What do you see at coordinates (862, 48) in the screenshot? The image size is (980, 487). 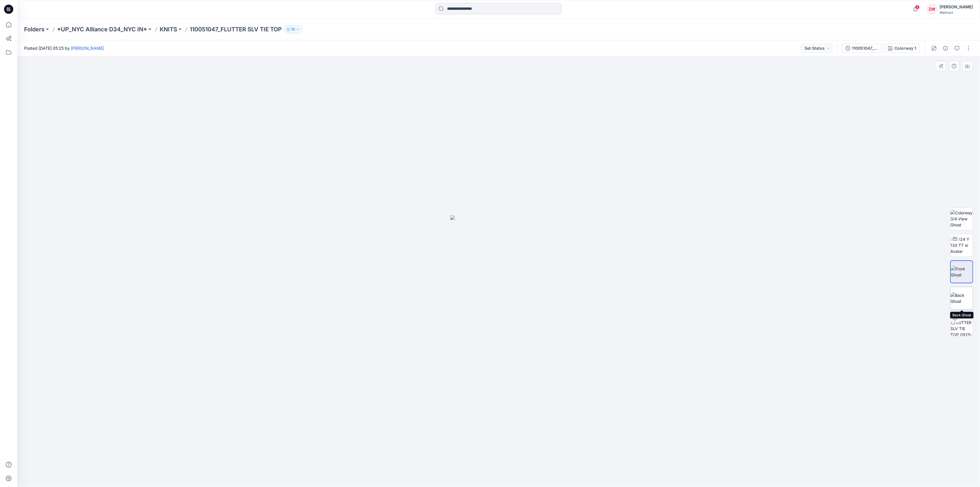 I see `button: 110051047_FLUTTER SLV TIE TOP_0925-1` at bounding box center [862, 48].